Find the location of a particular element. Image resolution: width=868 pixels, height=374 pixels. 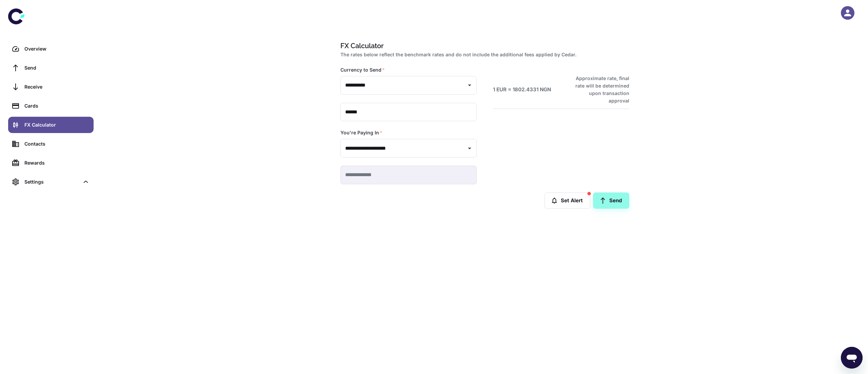

a: Overview is located at coordinates (51, 49).